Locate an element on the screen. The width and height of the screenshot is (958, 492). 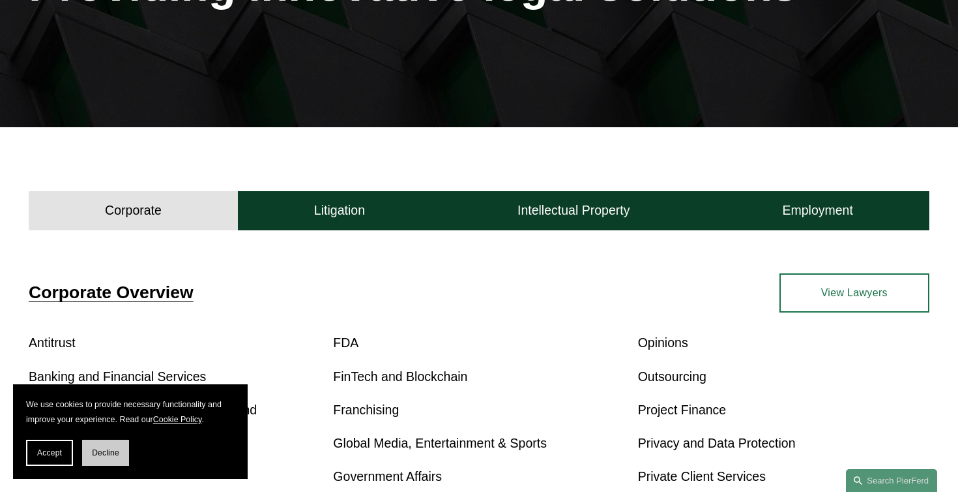
a: FinTech and Blockchain is located at coordinates (400, 376).